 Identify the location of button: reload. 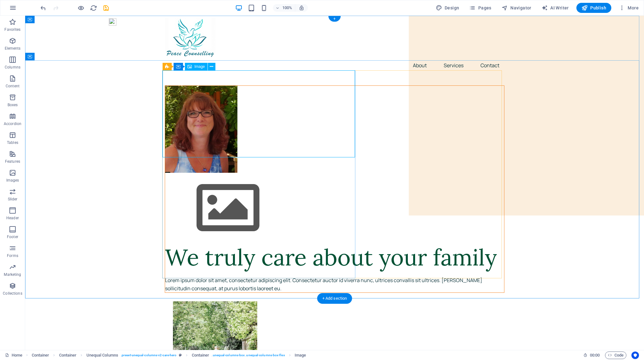
(93, 8).